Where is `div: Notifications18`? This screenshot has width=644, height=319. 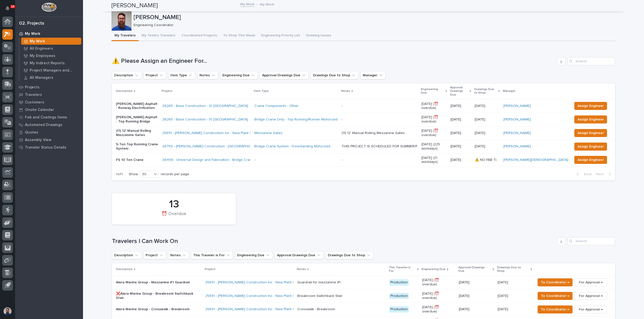 div: Notifications18 is located at coordinates (10, 10).